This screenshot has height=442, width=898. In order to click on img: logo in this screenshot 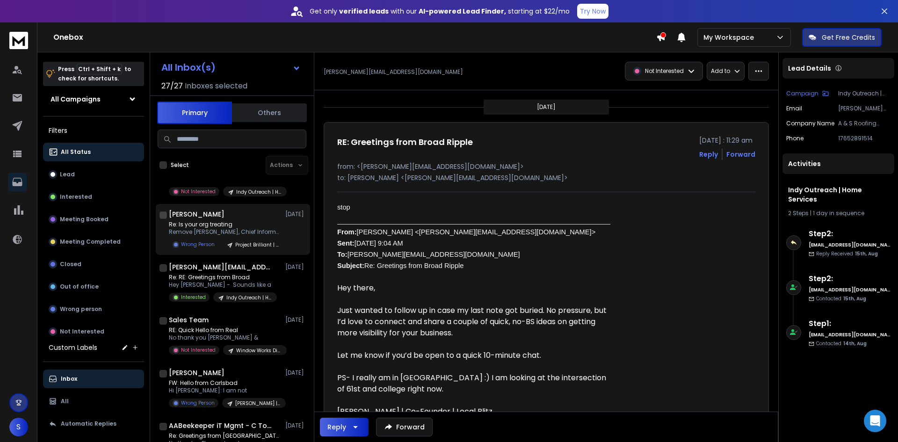, I will do `click(19, 40)`.